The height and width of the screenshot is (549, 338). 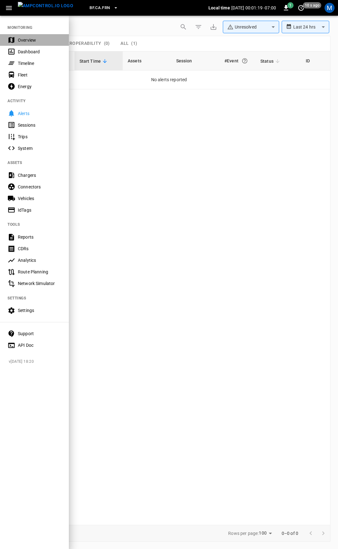 I want to click on button: set refresh interval, so click(x=301, y=8).